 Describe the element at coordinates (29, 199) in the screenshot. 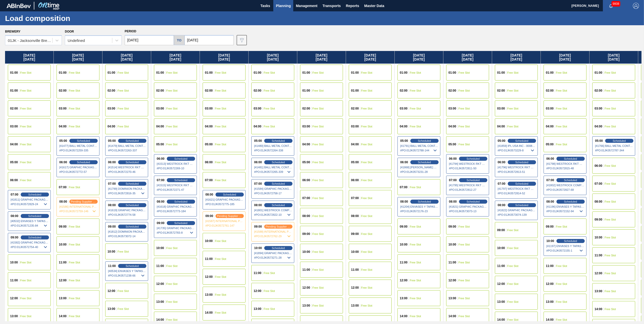

I see `span: [41811] GRAPHIC PACKAGING INTERNATIONA - 0008221069` at that location.